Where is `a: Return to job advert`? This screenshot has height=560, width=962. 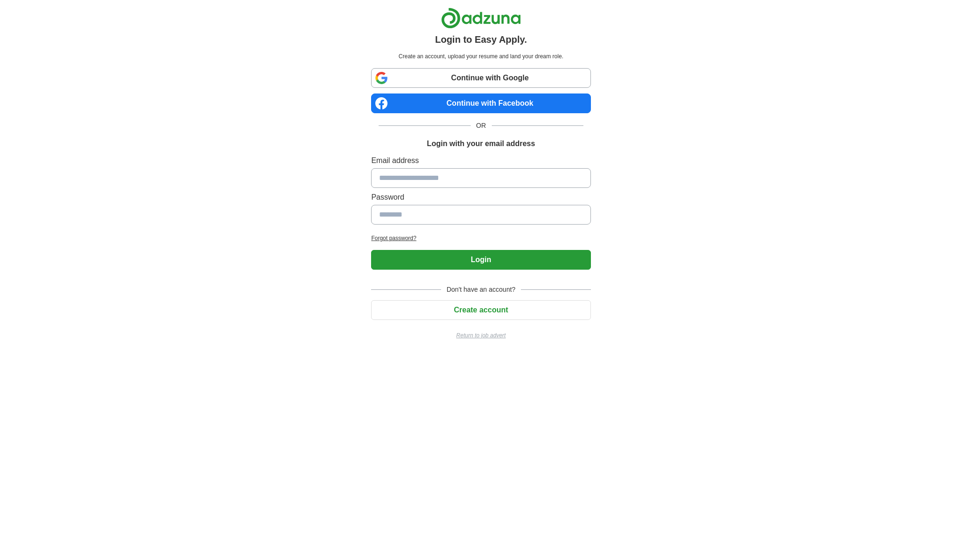 a: Return to job advert is located at coordinates (481, 335).